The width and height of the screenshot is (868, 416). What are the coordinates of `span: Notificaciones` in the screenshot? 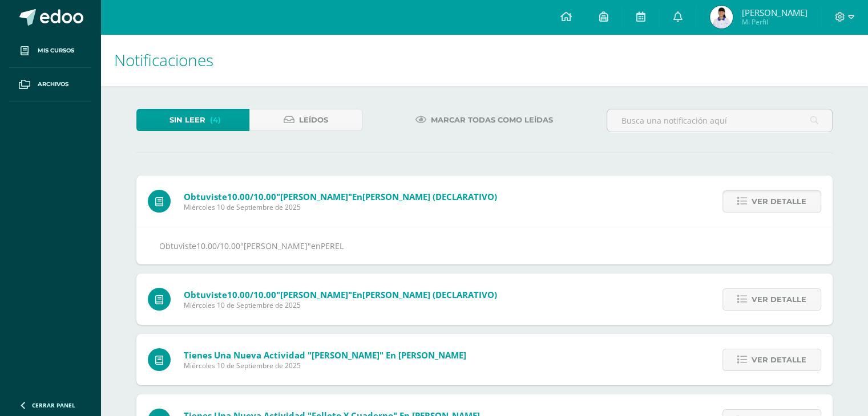 It's located at (164, 60).